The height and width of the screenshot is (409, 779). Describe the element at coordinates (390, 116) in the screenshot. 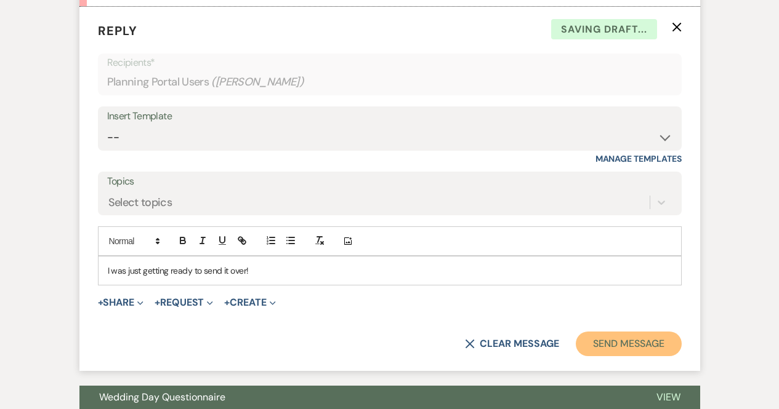

I see `div: Insert Template` at that location.